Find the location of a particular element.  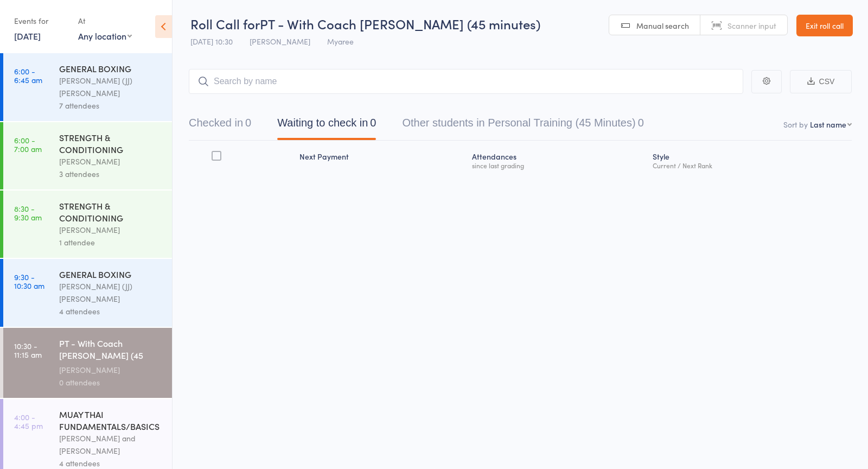

time: 6:00 - 7:00 am is located at coordinates (28, 145).